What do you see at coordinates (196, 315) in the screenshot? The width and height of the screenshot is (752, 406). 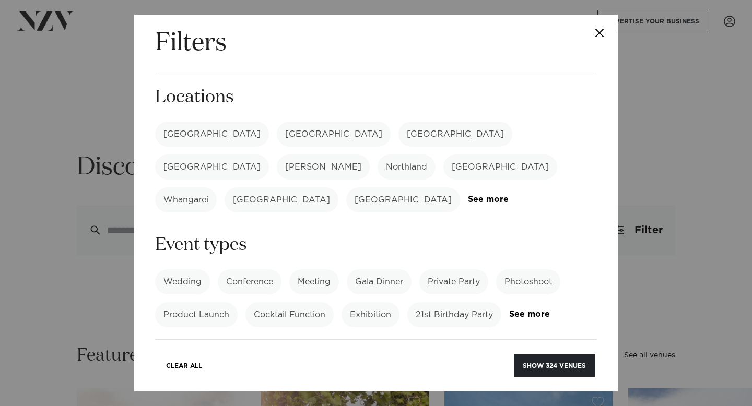 I see `label: Product Launch` at bounding box center [196, 315].